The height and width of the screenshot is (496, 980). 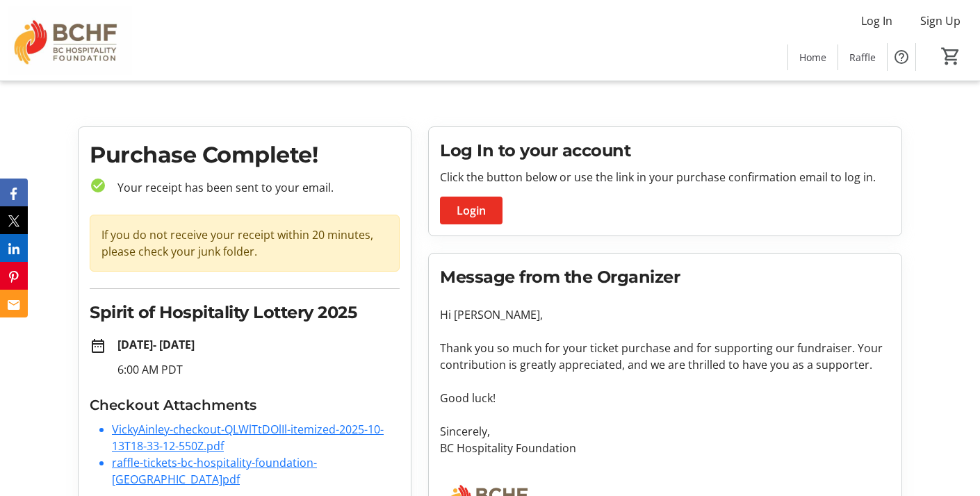 What do you see at coordinates (665, 398) in the screenshot?
I see `p: Good luck!` at bounding box center [665, 398].